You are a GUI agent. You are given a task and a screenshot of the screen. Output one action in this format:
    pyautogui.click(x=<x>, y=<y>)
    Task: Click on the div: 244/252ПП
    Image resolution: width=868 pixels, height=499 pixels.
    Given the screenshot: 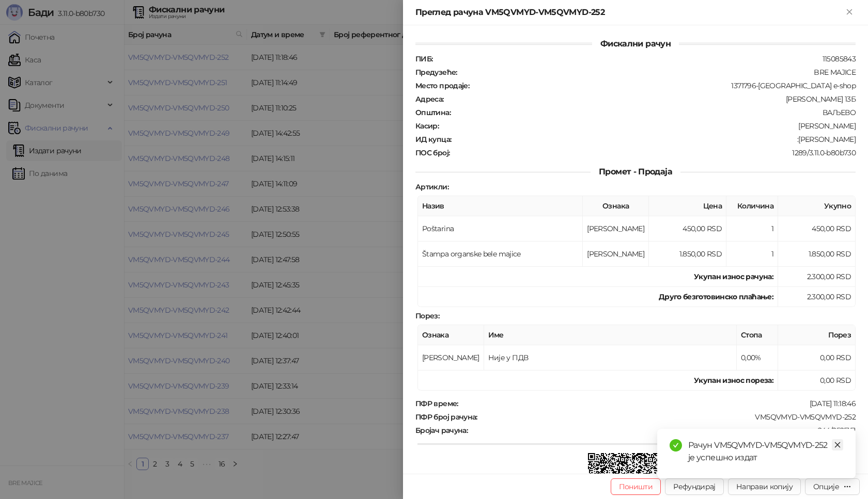 What is the action you would take?
    pyautogui.click(x=662, y=431)
    